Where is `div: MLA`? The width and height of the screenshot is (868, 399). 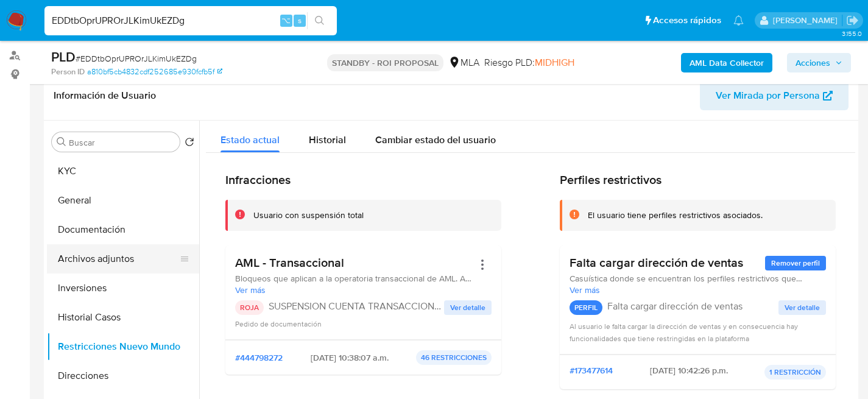 div: MLA is located at coordinates (463, 63).